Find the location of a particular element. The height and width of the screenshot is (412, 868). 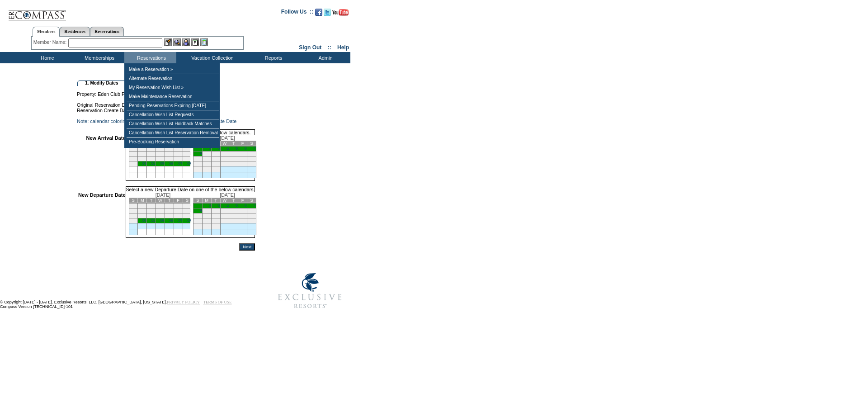

td: Alternate Reservation is located at coordinates (172, 79).